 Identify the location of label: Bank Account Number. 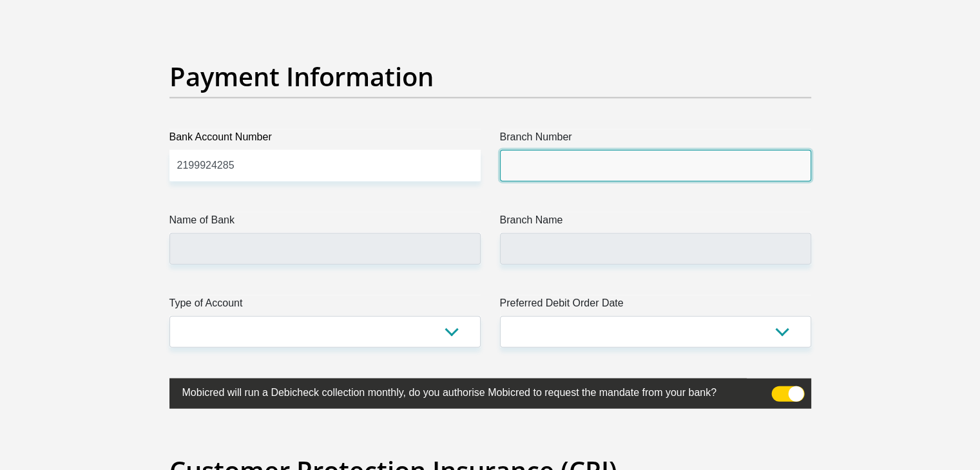
(324, 140).